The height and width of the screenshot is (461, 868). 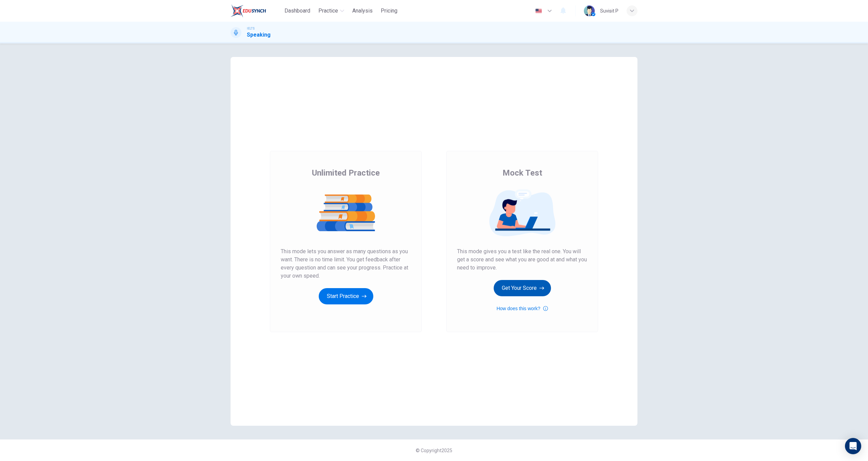 What do you see at coordinates (389, 11) in the screenshot?
I see `button: Pricing` at bounding box center [389, 11].